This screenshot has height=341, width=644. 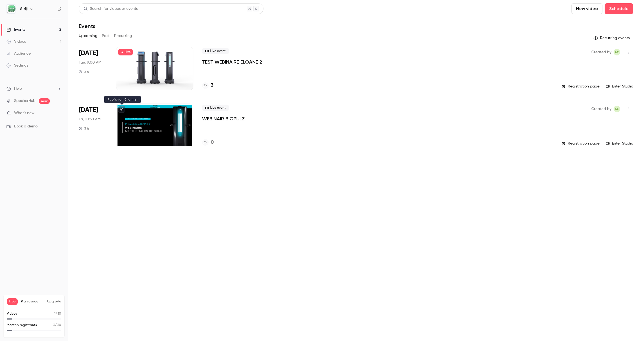 I want to click on button: Schedule, so click(x=619, y=9).